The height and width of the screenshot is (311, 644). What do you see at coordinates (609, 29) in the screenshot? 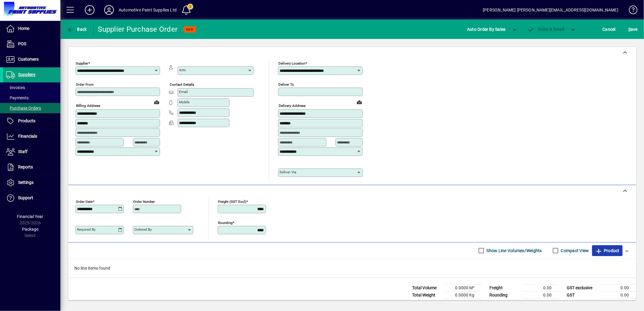
I see `span: Cancel` at bounding box center [609, 29].